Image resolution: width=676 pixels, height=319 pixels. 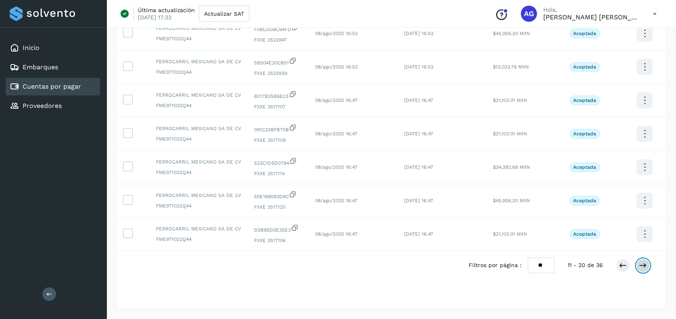 What do you see at coordinates (52, 86) in the screenshot?
I see `a: Cuentas por pagar` at bounding box center [52, 86].